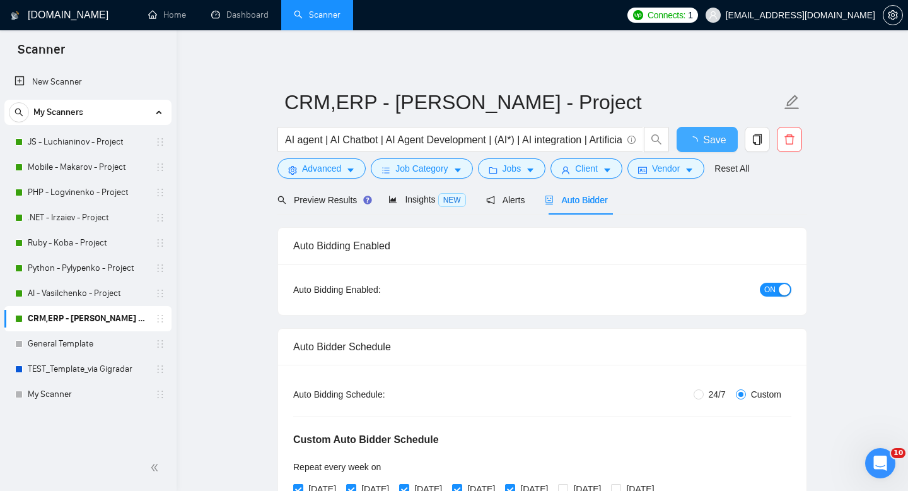 This screenshot has width=908, height=491. Describe the element at coordinates (156, 467) in the screenshot. I see `span: double-left` at that location.